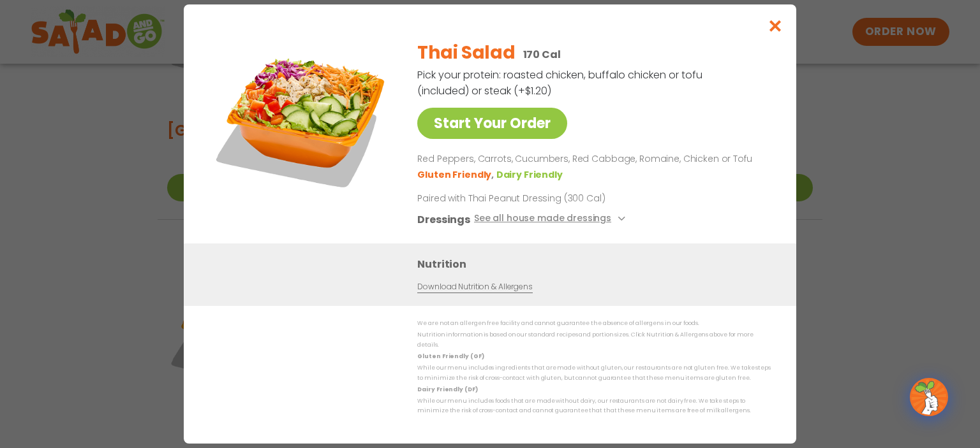  Describe the element at coordinates (542, 54) in the screenshot. I see `p: 170 Cal` at that location.